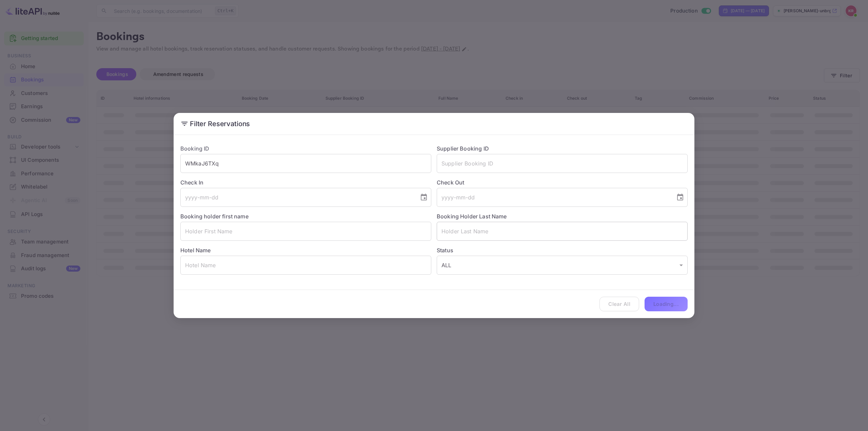 This screenshot has height=431, width=868. I want to click on input: Hotel Name, so click(306, 265).